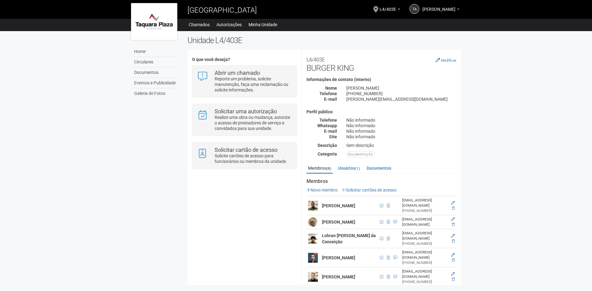 The image size is (592, 291). What do you see at coordinates (390, 10) in the screenshot?
I see `a: L4/403E` at bounding box center [390, 10].